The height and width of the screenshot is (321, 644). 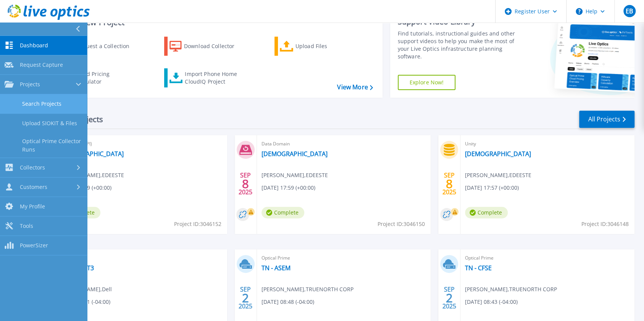 What do you see at coordinates (106, 46) in the screenshot?
I see `div: Request a Collection` at bounding box center [106, 46].